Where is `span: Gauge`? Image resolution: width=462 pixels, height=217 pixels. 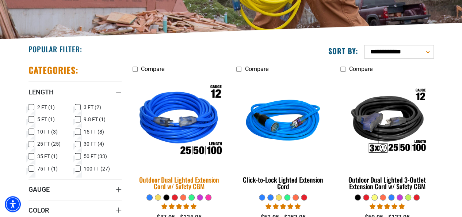 span: Gauge is located at coordinates (39, 189).